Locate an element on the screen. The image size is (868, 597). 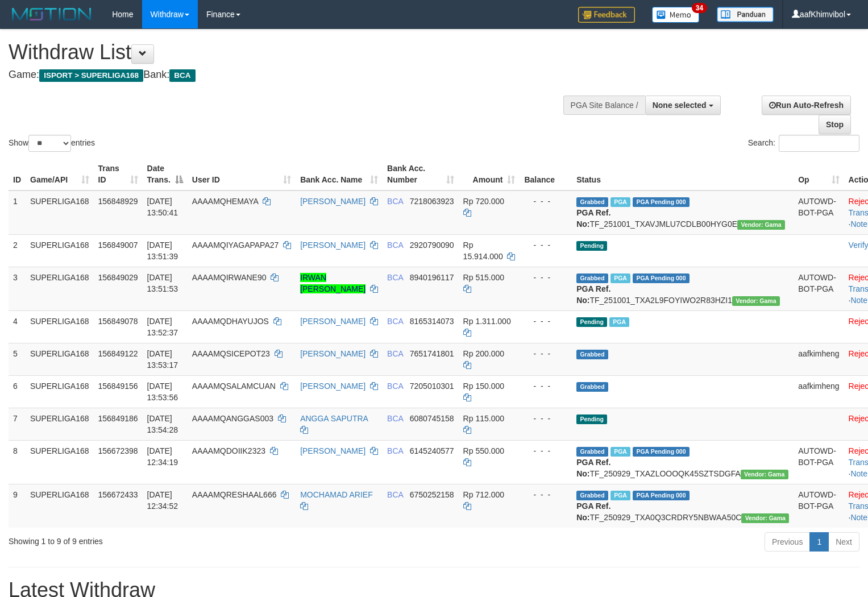
a: MOCHAMAD ARIEF is located at coordinates (336, 495).